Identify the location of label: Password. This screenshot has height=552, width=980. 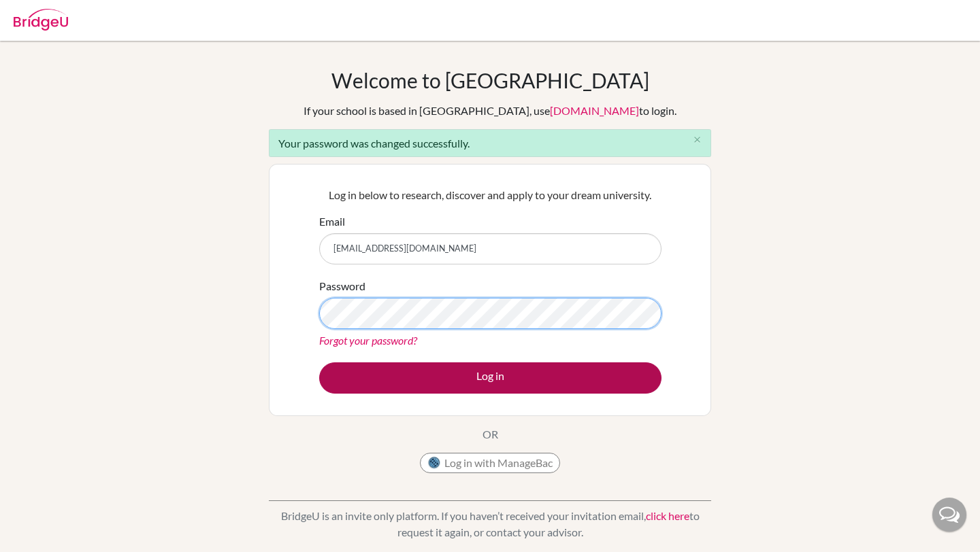
(342, 287).